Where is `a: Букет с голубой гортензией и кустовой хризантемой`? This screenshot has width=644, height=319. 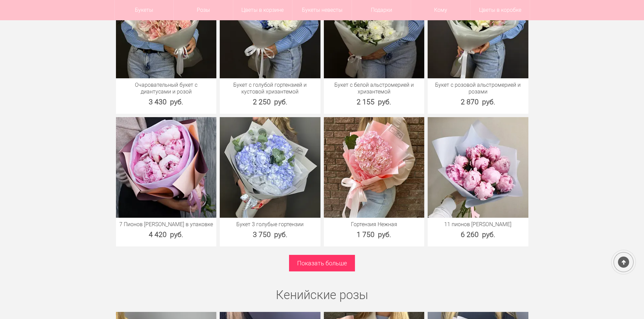 a: Букет с голубой гортензией и кустовой хризантемой is located at coordinates (270, 88).